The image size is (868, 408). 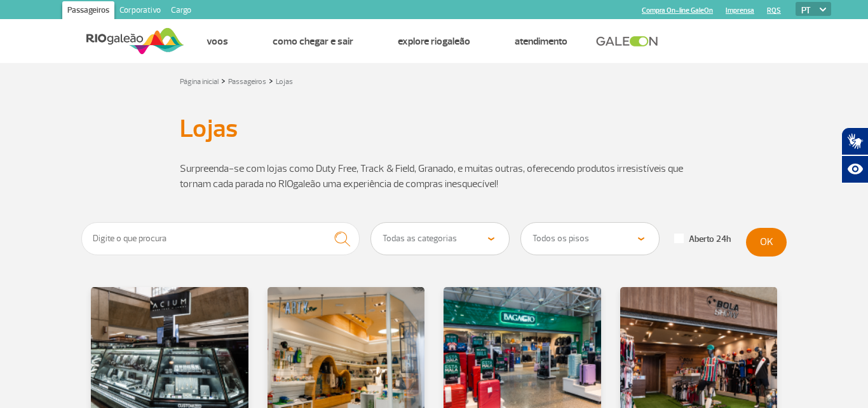 What do you see at coordinates (217, 41) in the screenshot?
I see `a: Voos` at bounding box center [217, 41].